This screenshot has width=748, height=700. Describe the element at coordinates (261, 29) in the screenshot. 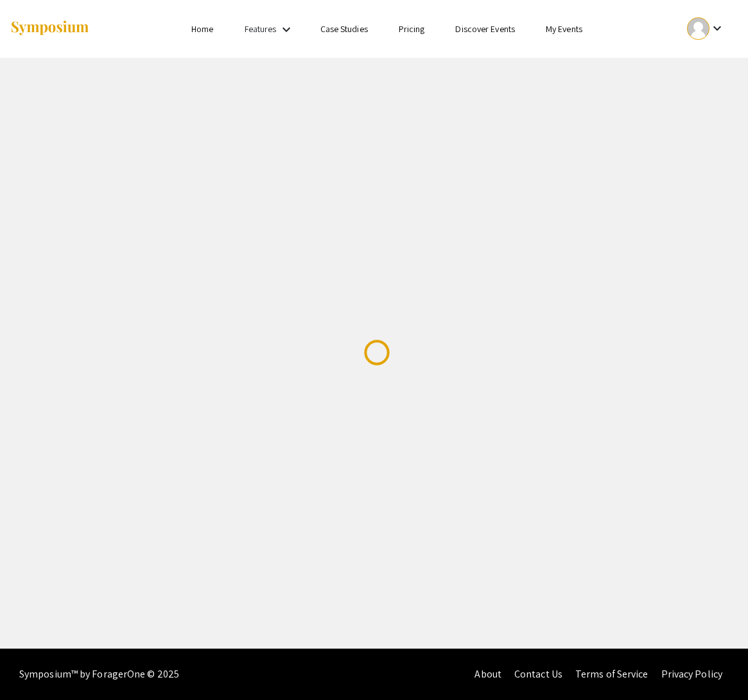

I see `a: Features` at that location.